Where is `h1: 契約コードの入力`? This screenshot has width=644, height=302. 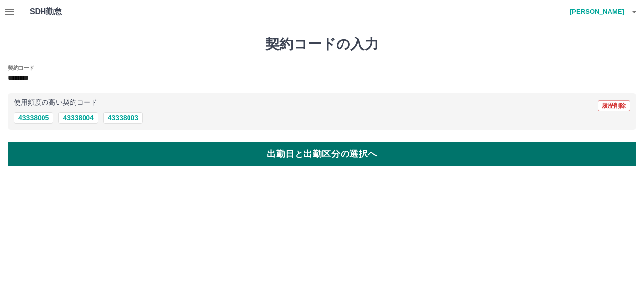
h1: 契約コードの入力 is located at coordinates (322, 45).